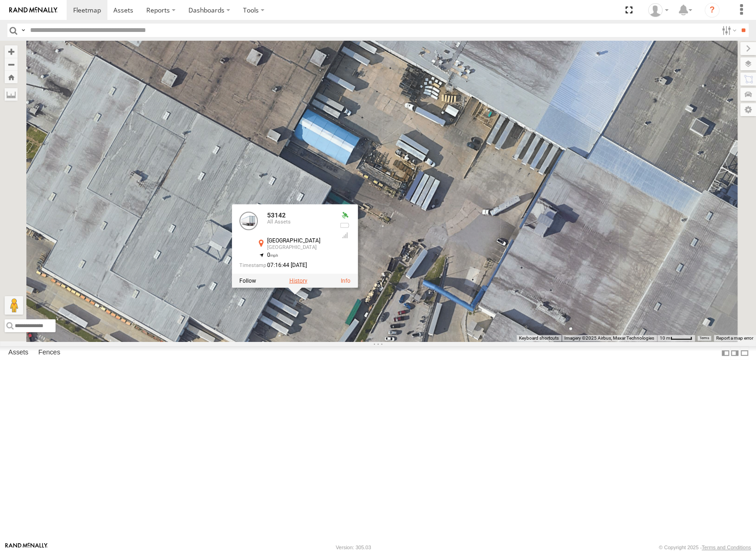 The height and width of the screenshot is (552, 756). I want to click on a: 53142, so click(276, 215).